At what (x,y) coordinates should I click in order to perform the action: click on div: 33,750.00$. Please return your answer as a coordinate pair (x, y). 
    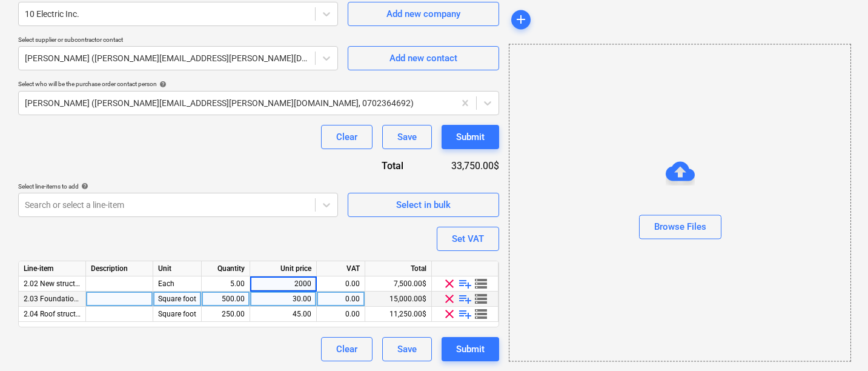
    Looking at the image, I should click on (461, 166).